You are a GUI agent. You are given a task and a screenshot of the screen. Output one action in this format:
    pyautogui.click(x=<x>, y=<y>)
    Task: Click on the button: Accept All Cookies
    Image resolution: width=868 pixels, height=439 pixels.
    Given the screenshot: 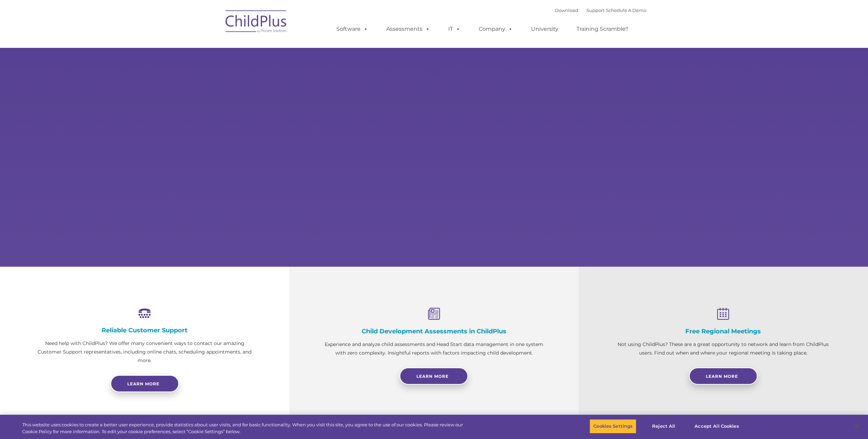 What is the action you would take?
    pyautogui.click(x=716, y=426)
    